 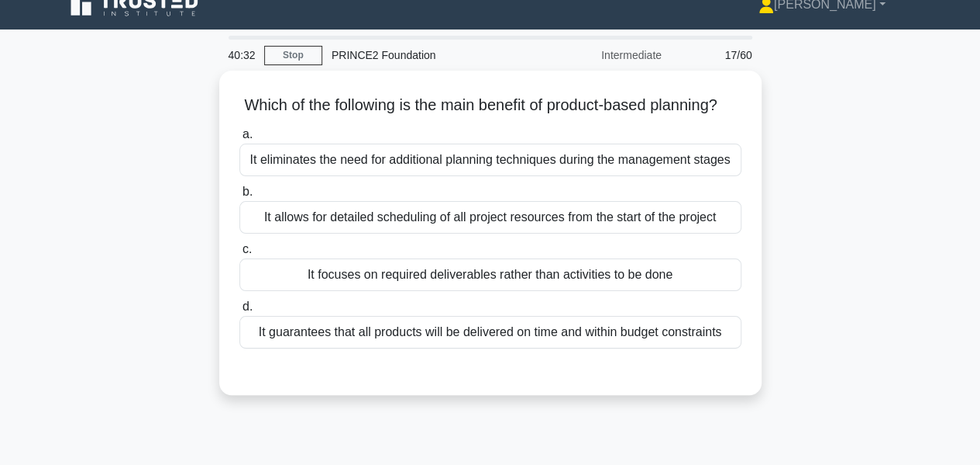 What do you see at coordinates (491, 105) in the screenshot?
I see `h5: Which of the following is the main benefit of product-based planning?` at bounding box center [491, 105].